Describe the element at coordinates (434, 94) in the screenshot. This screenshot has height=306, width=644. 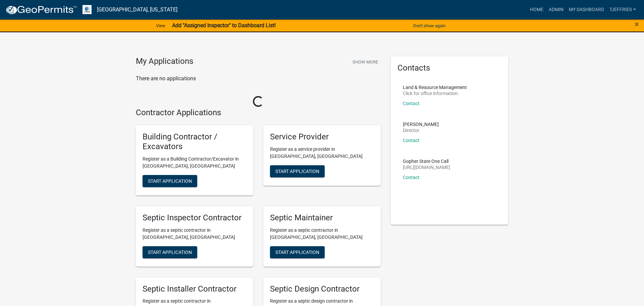
I see `p: Click for office information:` at that location.